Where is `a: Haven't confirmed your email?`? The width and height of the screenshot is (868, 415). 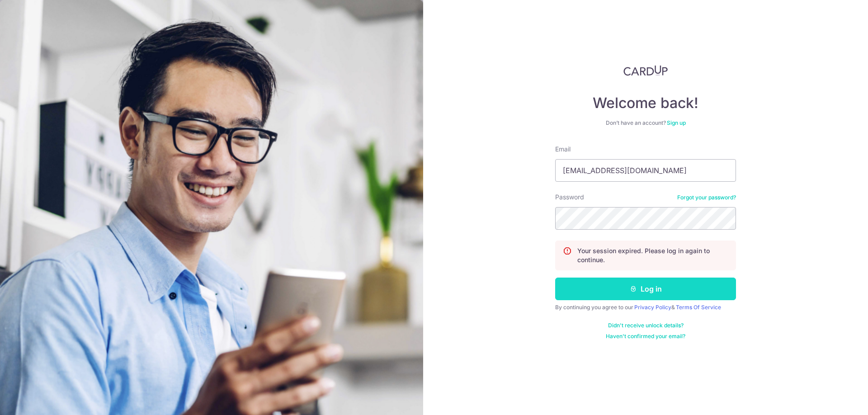
a: Haven't confirmed your email? is located at coordinates (645, 337).